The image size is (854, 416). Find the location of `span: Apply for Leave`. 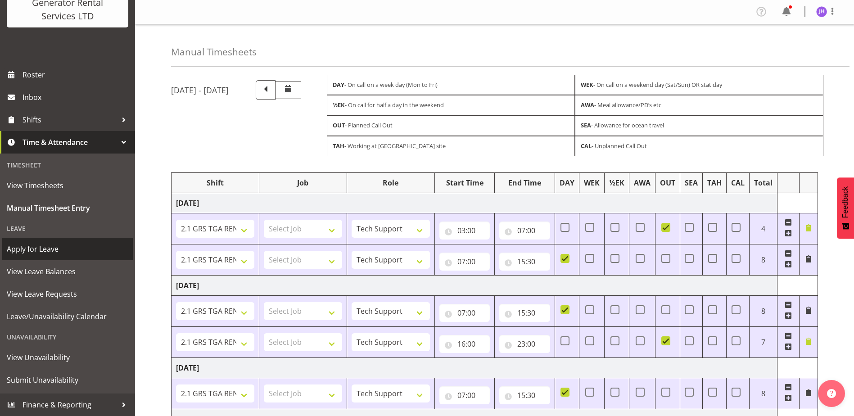

span: Apply for Leave is located at coordinates (68, 249).